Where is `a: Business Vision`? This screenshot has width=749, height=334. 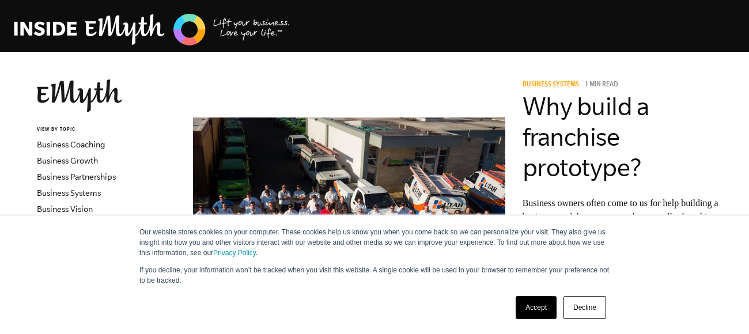 a: Business Vision is located at coordinates (65, 209).